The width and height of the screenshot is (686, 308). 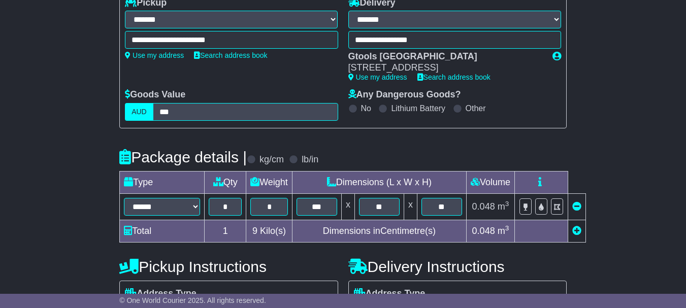 What do you see at coordinates (490, 182) in the screenshot?
I see `td: Volume` at bounding box center [490, 182].